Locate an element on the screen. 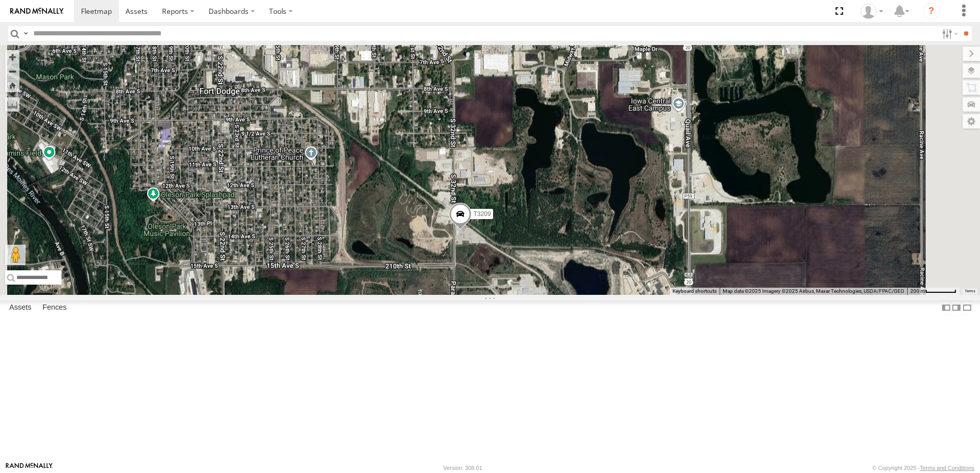  span: Map data ©2025 Imagery ©2025 Airbus, Maxar Technologies, USDA/FPAC/GEO is located at coordinates (813, 291).